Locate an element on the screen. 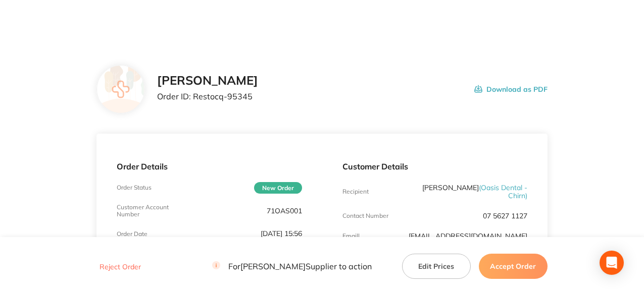  p: Recipient is located at coordinates (356, 192).